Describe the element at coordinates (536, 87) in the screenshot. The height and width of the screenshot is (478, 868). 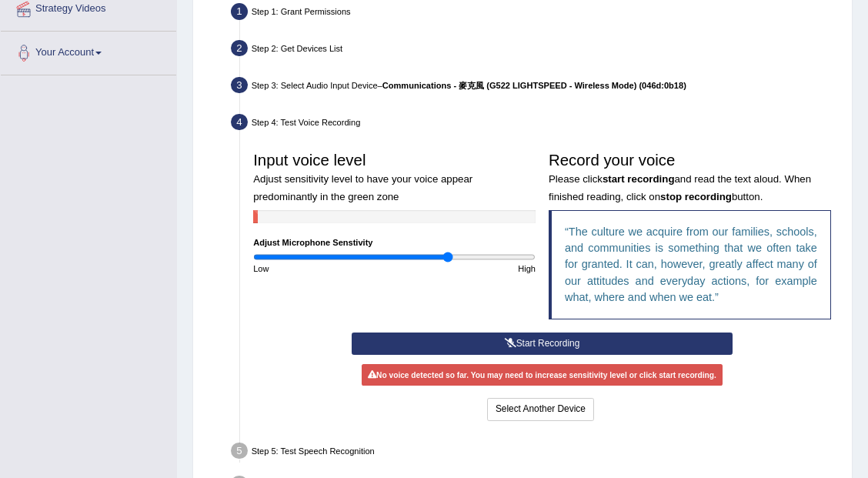
I see `div: Step 3: Select Audio Input Device` at that location.